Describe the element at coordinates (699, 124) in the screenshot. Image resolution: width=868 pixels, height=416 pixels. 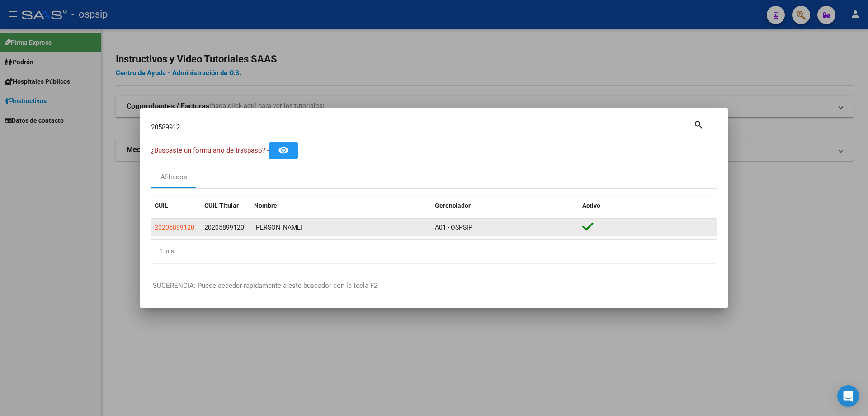
I see `mat-icon: search` at that location.